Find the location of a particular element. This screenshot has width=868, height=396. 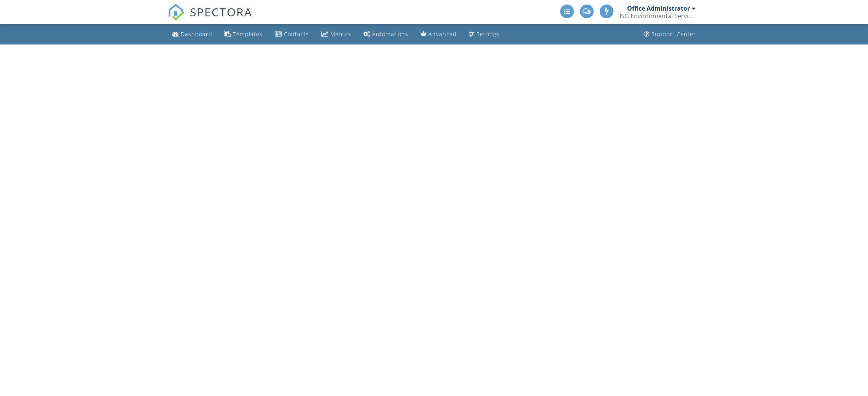

a: Support Center is located at coordinates (670, 34).